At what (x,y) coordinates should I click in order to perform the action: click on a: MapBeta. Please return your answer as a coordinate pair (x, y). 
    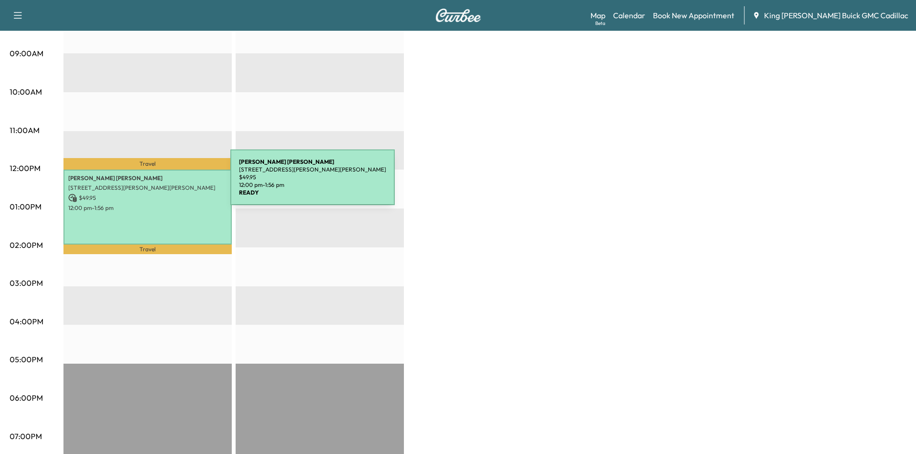
    Looking at the image, I should click on (597, 15).